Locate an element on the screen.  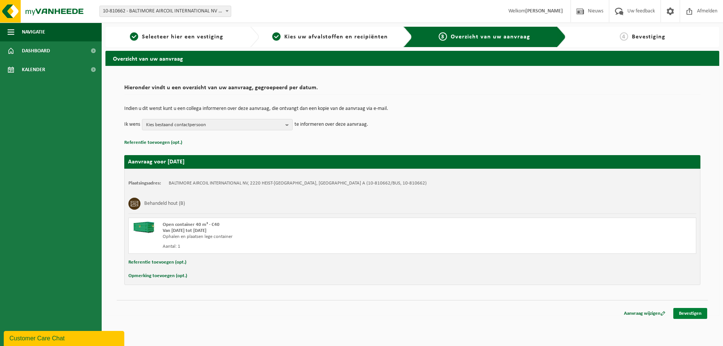
a: Bevestigen is located at coordinates (690, 313).